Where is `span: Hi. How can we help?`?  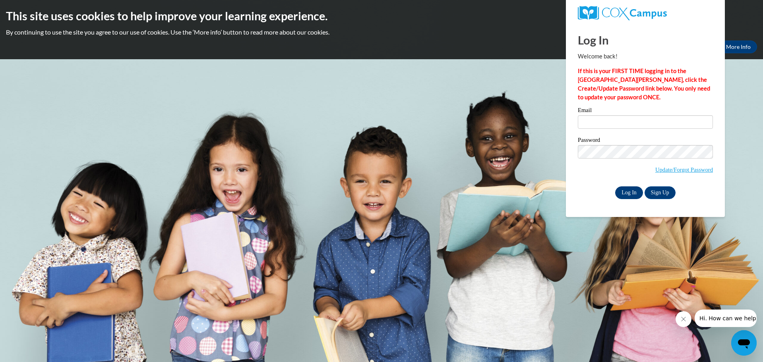
span: Hi. How can we help? is located at coordinates (35, 9).